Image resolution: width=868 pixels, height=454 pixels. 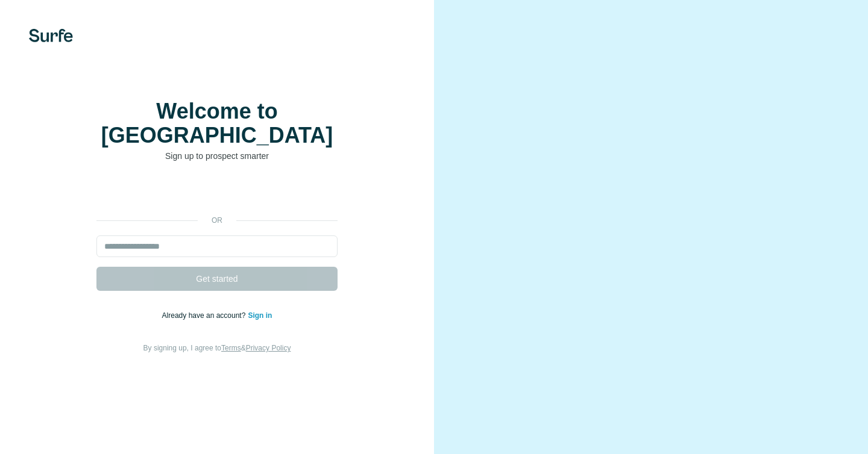 What do you see at coordinates (51, 35) in the screenshot?
I see `img: Surfe's logo` at bounding box center [51, 35].